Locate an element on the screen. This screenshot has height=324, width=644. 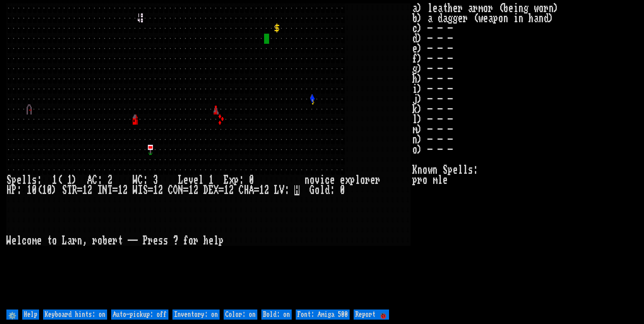
div: P is located at coordinates (145, 241).